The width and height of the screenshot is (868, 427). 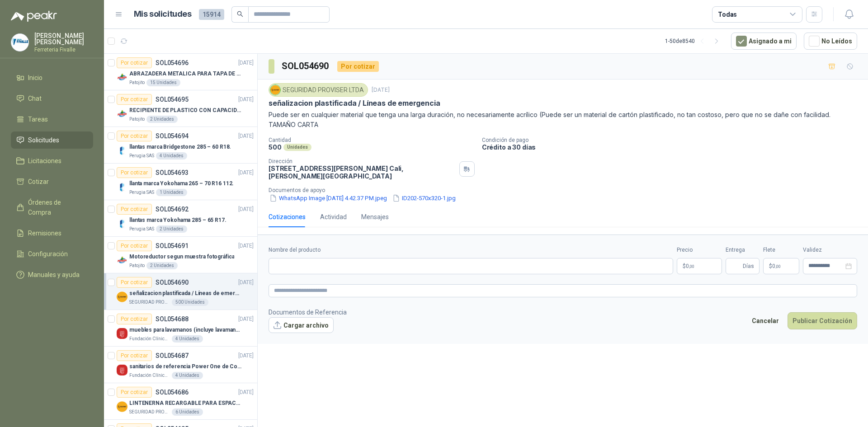 What do you see at coordinates (172, 99) in the screenshot?
I see `p: SOL054695` at bounding box center [172, 99].